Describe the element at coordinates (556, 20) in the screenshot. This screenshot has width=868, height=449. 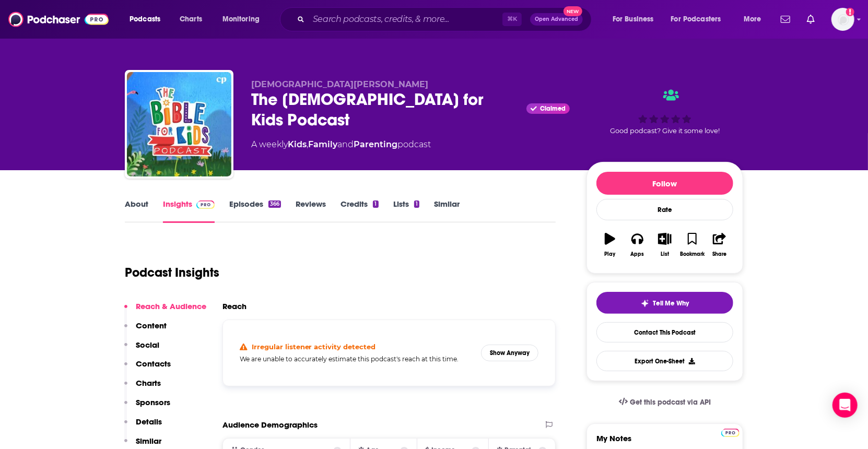
I see `button: Open AdvancedNew` at that location.